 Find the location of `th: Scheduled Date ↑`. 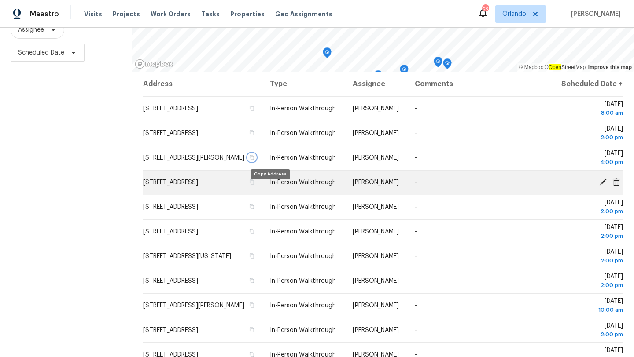

th: Scheduled Date ↑ is located at coordinates (588, 84).